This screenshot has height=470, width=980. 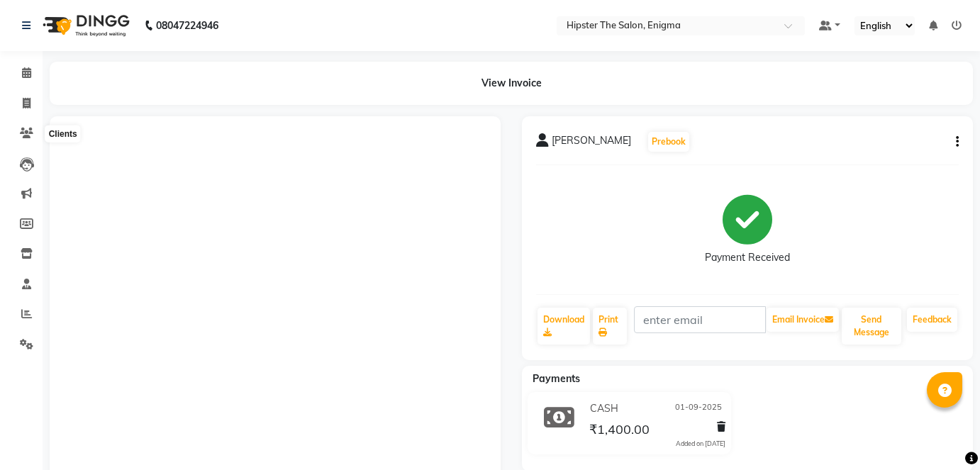 What do you see at coordinates (563, 326) in the screenshot?
I see `a: Download` at bounding box center [563, 326].